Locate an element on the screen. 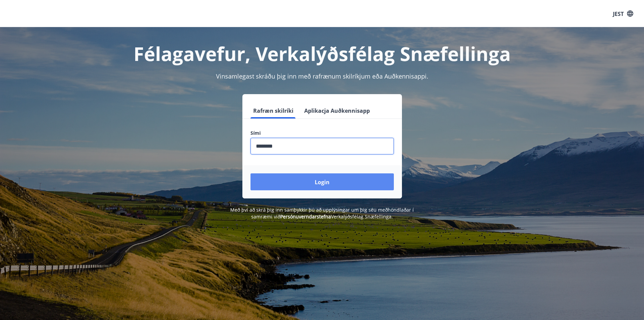 This screenshot has width=644, height=320. font: Aplikacja Auðkennisapp is located at coordinates (337, 111).